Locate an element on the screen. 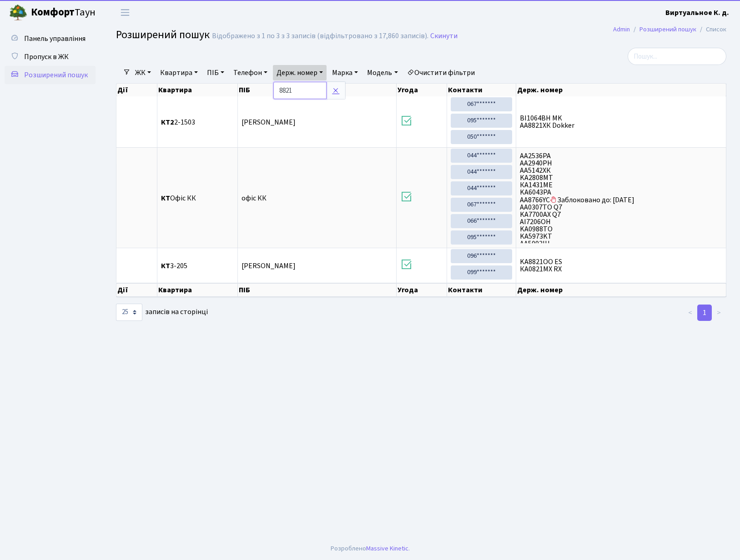 This screenshot has height=560, width=740. span: 2-1503 is located at coordinates (197, 122).